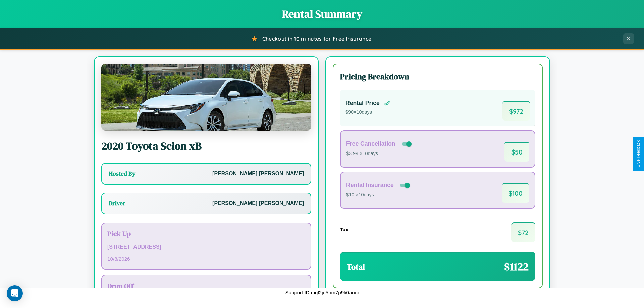  Describe the element at coordinates (379, 195) in the screenshot. I see `p: $10 × 10 days` at that location.